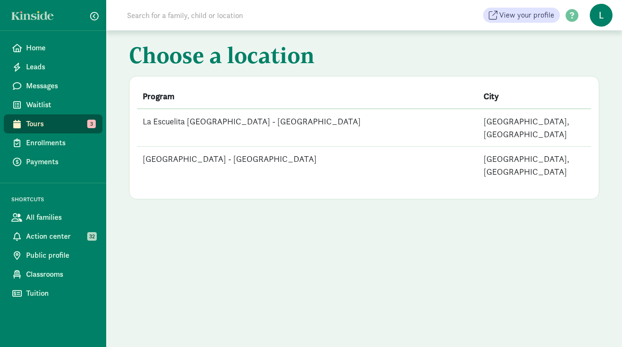 The width and height of the screenshot is (622, 347). I want to click on span: Home, so click(60, 48).